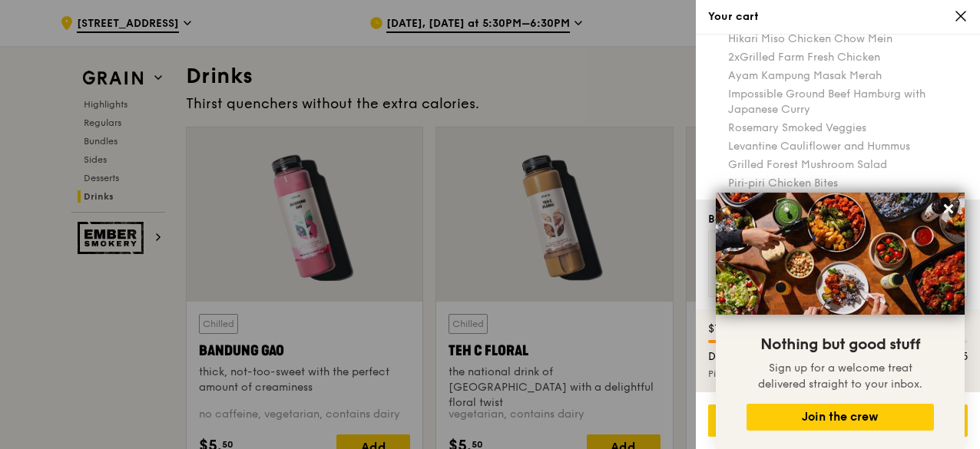  I want to click on span: 2x, so click(733, 57).